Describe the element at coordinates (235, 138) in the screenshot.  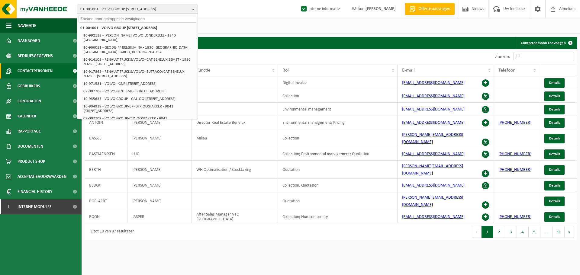
I see `td: Milieu` at that location.